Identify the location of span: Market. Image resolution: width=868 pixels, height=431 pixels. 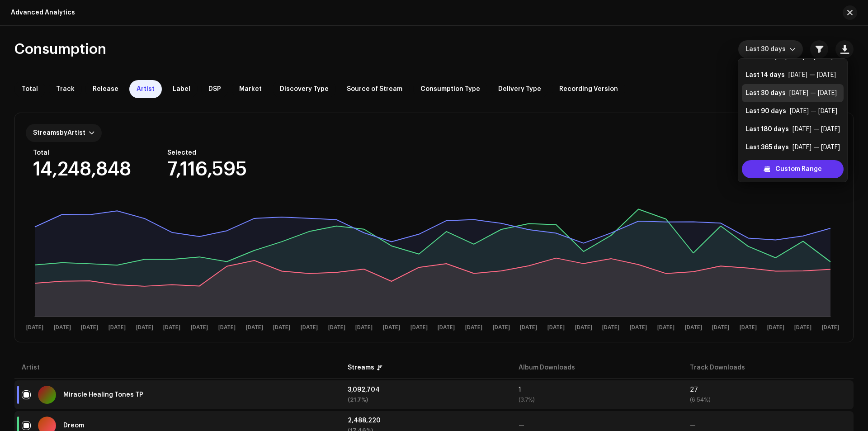
(250, 89).